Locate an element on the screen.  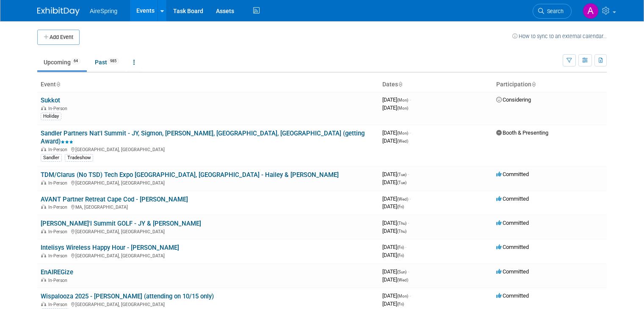
button: Add Event is located at coordinates (58, 37).